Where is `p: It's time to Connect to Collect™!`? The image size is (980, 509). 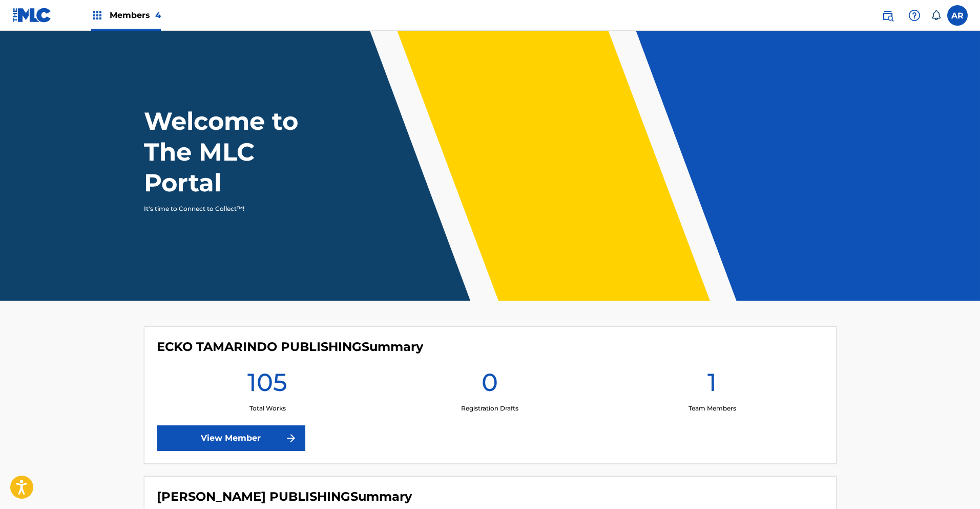 p: It's time to Connect to Collect™! is located at coordinates (233, 209).